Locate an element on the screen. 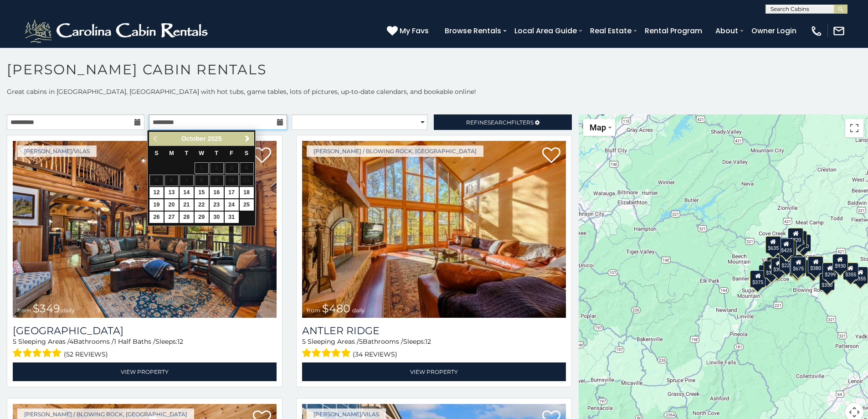 Image resolution: width=868 pixels, height=419 pixels. img: Antler Ridge is located at coordinates (434, 229).